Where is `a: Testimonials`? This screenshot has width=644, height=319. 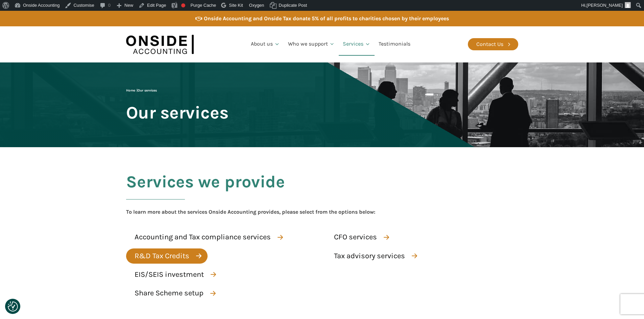
a: Testimonials is located at coordinates (394, 45).